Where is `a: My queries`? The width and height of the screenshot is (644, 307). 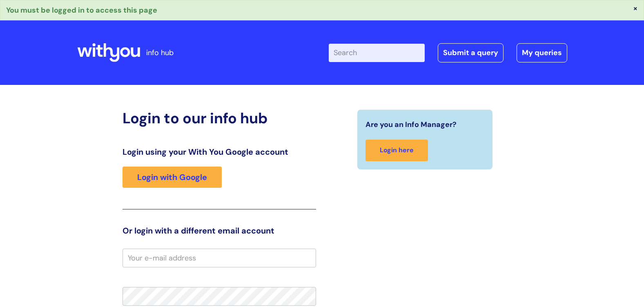 a: My queries is located at coordinates (542, 53).